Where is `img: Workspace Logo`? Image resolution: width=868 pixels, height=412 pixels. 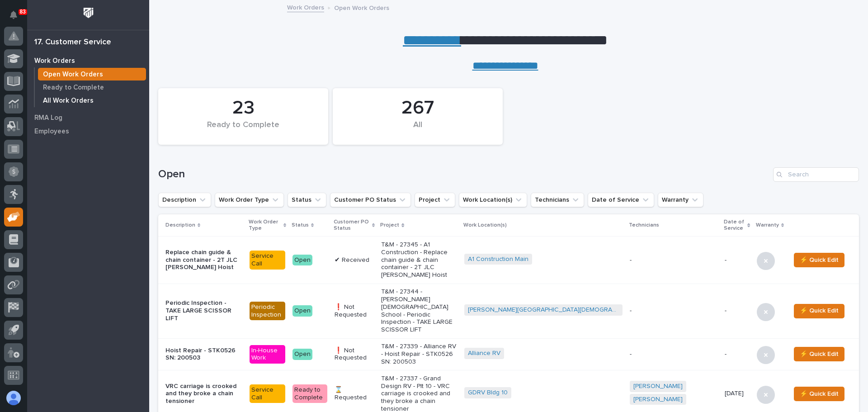 img: Workspace Logo is located at coordinates (88, 13).